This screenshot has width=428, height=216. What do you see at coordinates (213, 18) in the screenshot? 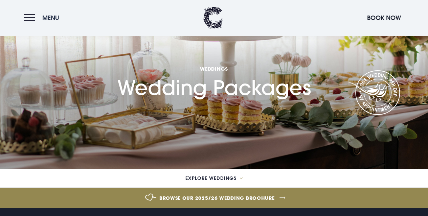
I see `img: Clandeboye Lodge` at bounding box center [213, 18].